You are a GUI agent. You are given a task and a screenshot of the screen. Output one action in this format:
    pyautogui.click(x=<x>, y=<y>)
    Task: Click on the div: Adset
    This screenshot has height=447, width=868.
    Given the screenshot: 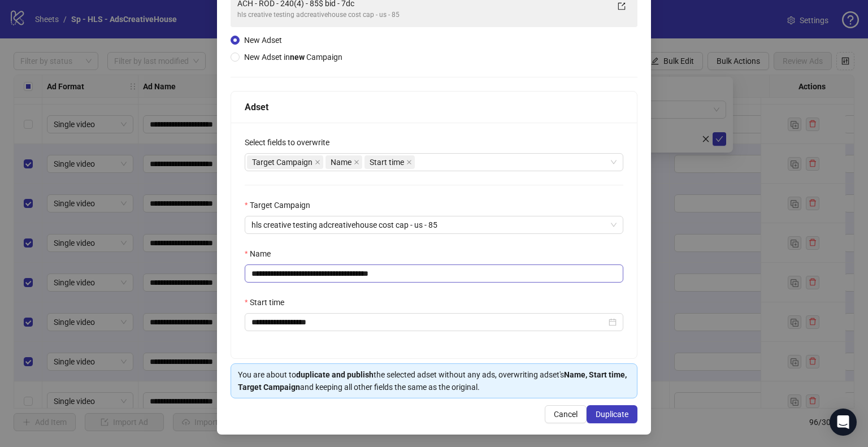 What is the action you would take?
    pyautogui.click(x=434, y=107)
    